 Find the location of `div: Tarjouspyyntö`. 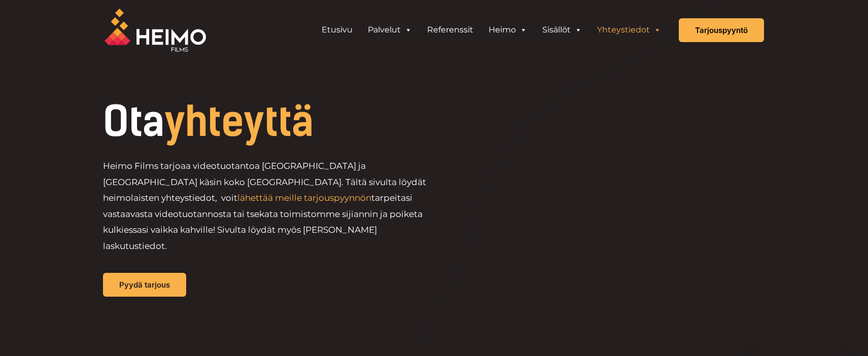

div: Tarjouspyyntö is located at coordinates (721, 30).